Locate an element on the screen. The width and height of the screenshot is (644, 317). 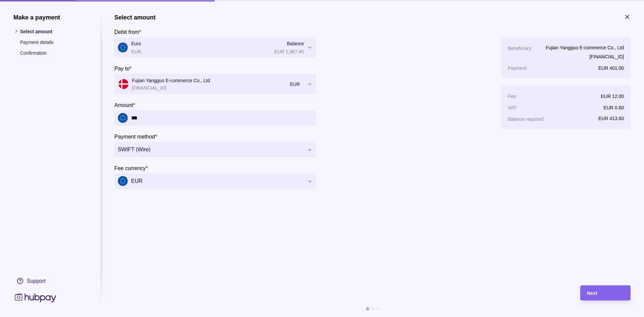
img: eu is located at coordinates (123, 118).